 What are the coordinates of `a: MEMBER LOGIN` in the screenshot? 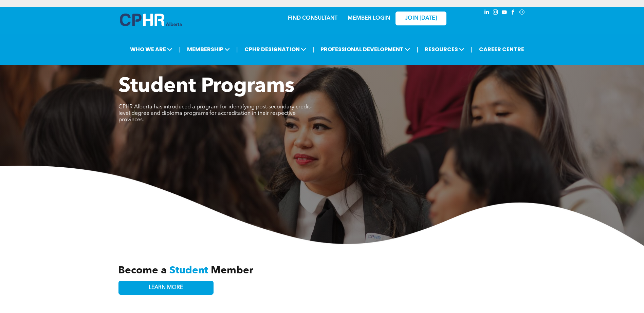 It's located at (368, 18).